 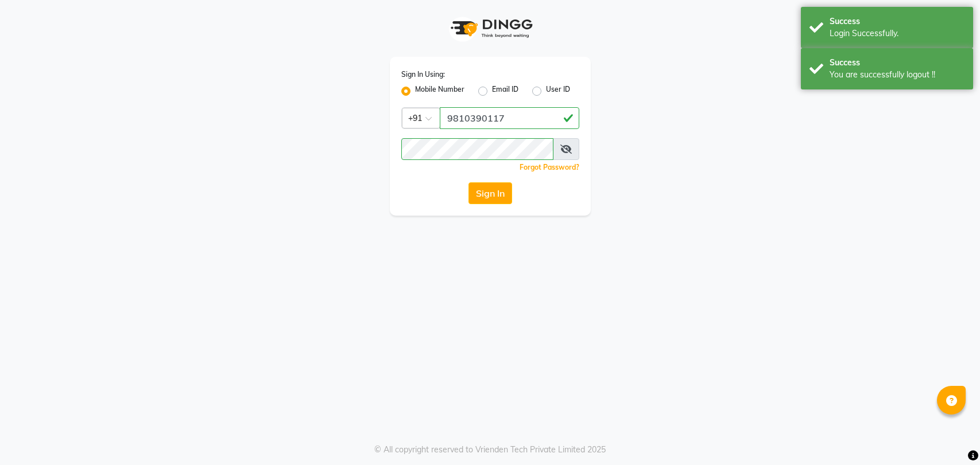 What do you see at coordinates (558, 91) in the screenshot?
I see `label: User ID` at bounding box center [558, 91].